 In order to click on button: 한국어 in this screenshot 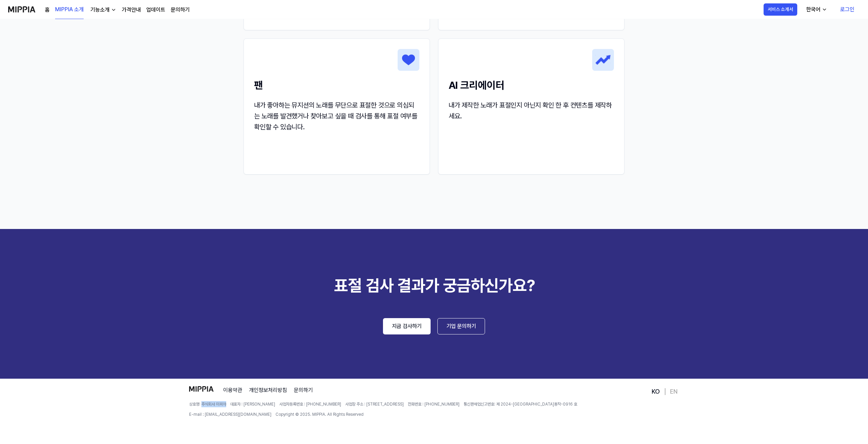, I will do `click(816, 9)`.